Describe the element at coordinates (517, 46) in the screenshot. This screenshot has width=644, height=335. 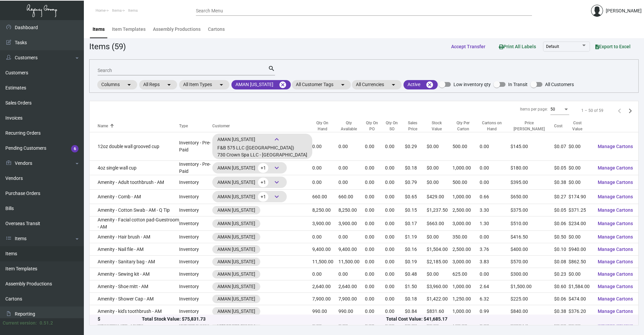
I see `button: Print All Labels` at that location.